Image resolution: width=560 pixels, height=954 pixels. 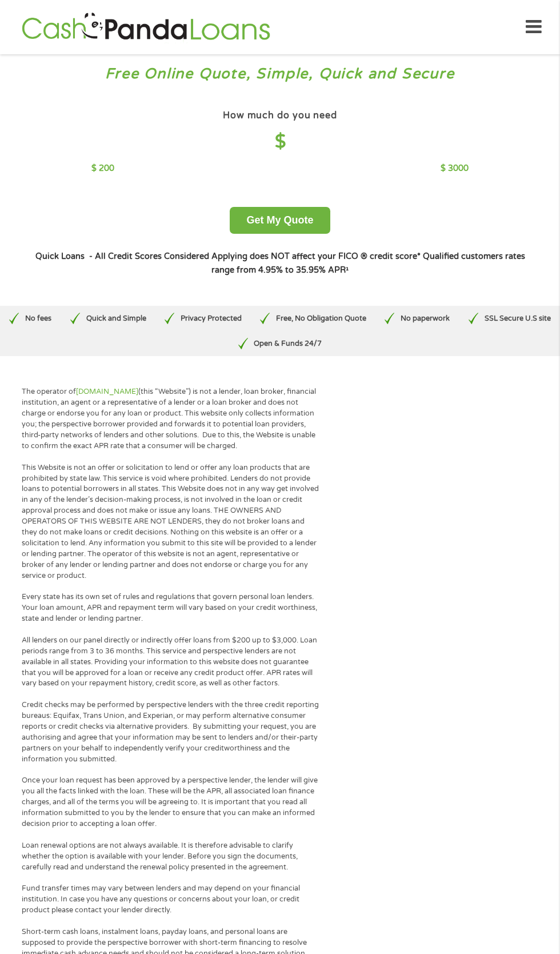 I want to click on strong: Quick Loans - All Credit Scores Considered, so click(x=123, y=256).